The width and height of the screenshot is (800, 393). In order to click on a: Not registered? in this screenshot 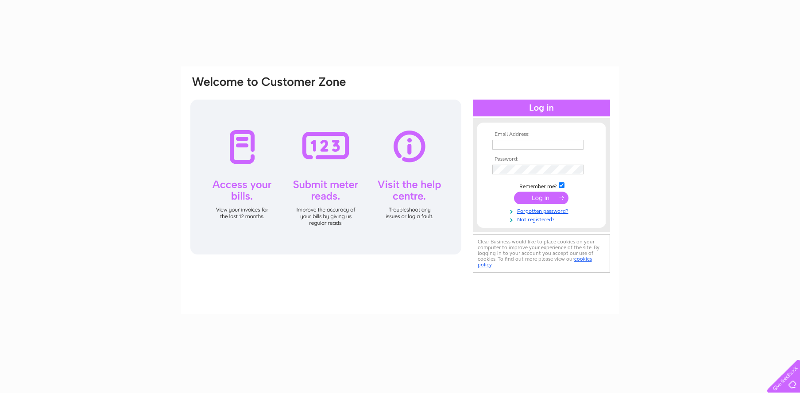, I will do `click(543, 219)`.